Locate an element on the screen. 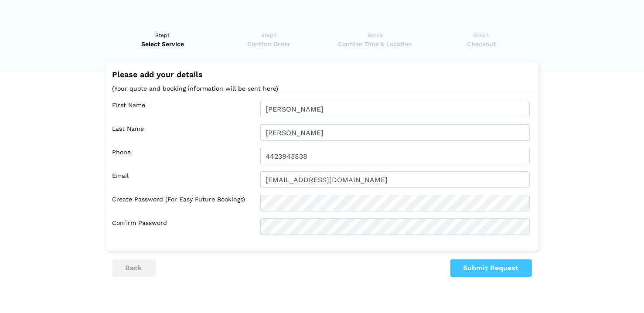 The image size is (644, 313). label: Email is located at coordinates (183, 180).